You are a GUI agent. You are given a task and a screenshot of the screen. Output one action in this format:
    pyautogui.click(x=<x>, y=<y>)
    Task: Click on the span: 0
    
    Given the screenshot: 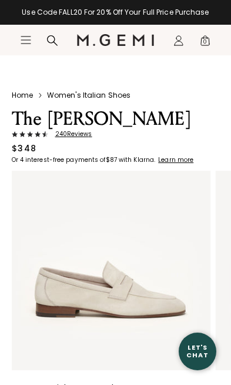 What is the action you would take?
    pyautogui.click(x=205, y=43)
    